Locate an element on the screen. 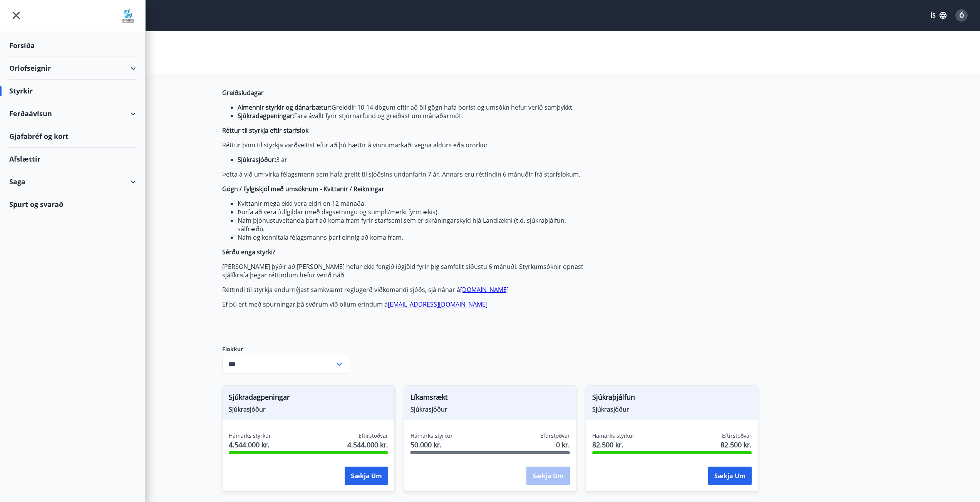 The image size is (980, 502). div: Orlofseignir is located at coordinates (73, 68).